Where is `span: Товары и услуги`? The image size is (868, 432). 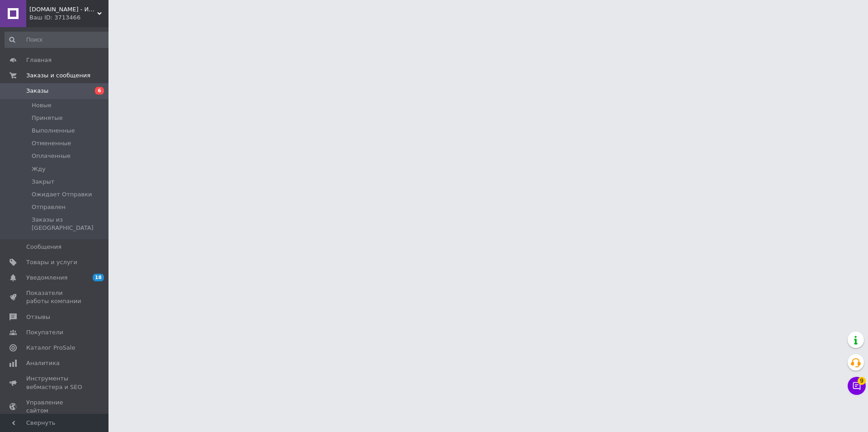
span: Товары и услуги is located at coordinates (51, 263).